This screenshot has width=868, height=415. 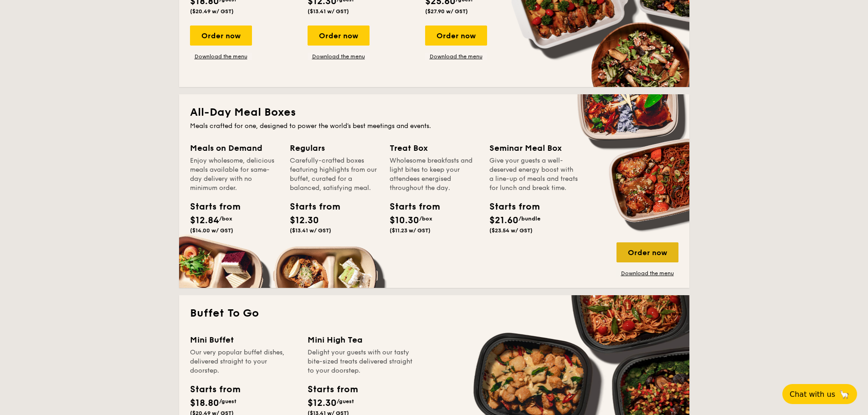 What do you see at coordinates (534, 175) in the screenshot?
I see `div: Give your guests a well-deserved energy boost with a line-up of meals and treats for lunch and br...` at bounding box center [534, 175].